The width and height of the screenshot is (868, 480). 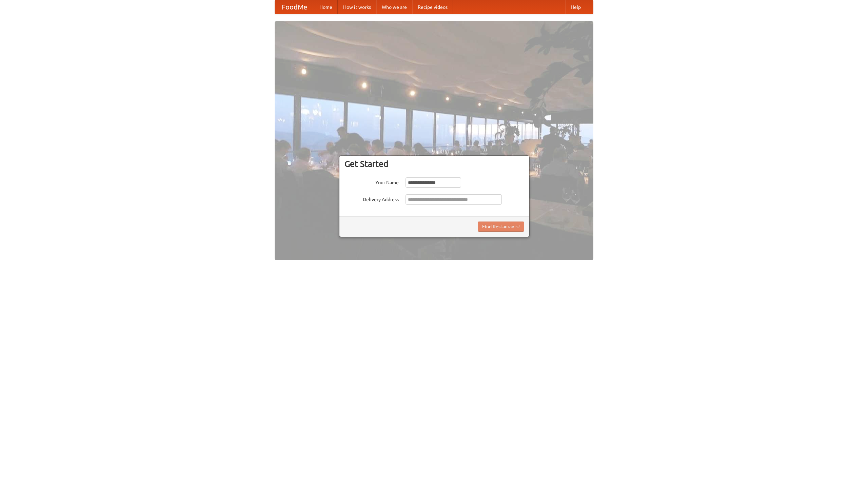 I want to click on a: How it works, so click(x=358, y=7).